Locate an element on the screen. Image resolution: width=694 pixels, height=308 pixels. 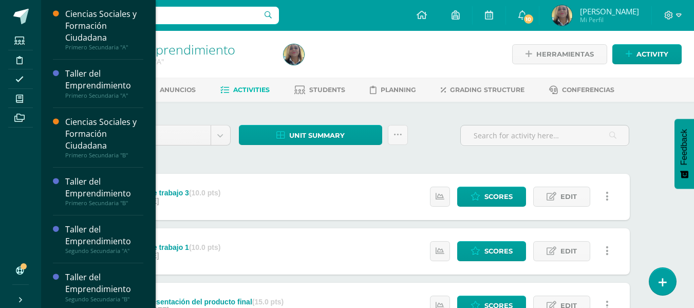
a: Unidad 3 is located at coordinates (168, 135).